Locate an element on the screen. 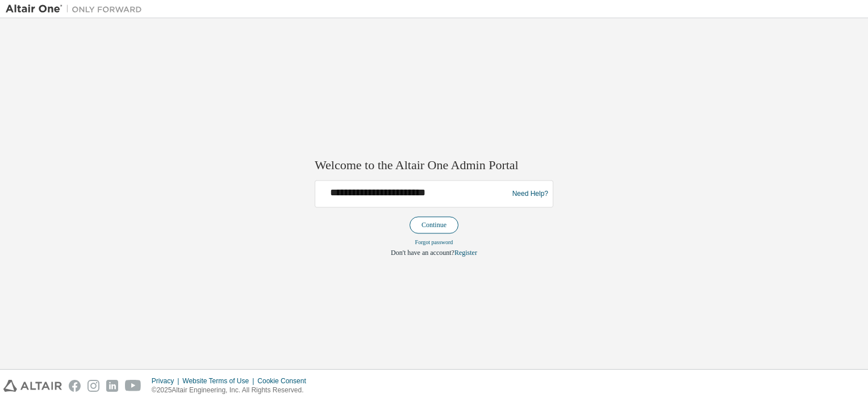  div: Privacy is located at coordinates (167, 381).